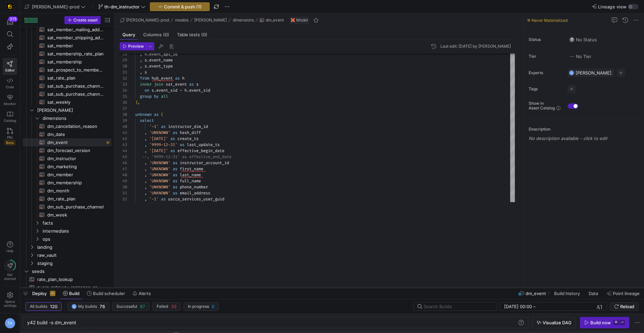 The width and height of the screenshot is (644, 333). I want to click on div: 315, so click(13, 20).